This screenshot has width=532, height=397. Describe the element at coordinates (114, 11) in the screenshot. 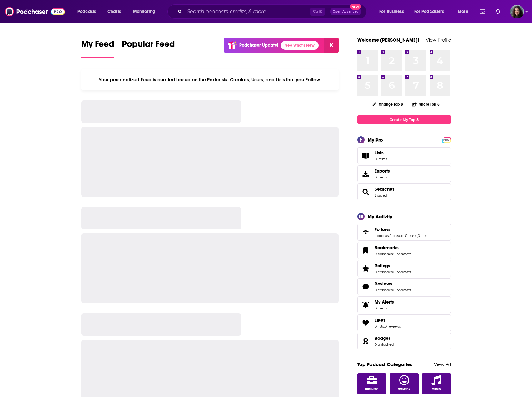

I see `span: Charts` at that location.